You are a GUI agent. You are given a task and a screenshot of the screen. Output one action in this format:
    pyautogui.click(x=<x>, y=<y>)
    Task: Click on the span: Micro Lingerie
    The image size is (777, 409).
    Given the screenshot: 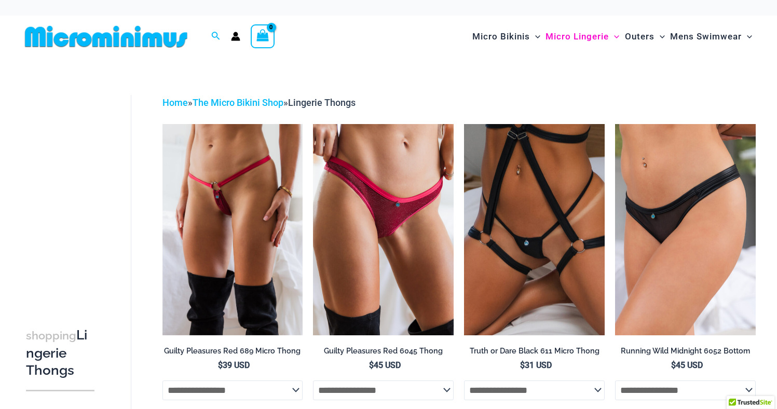 What is the action you would take?
    pyautogui.click(x=577, y=36)
    